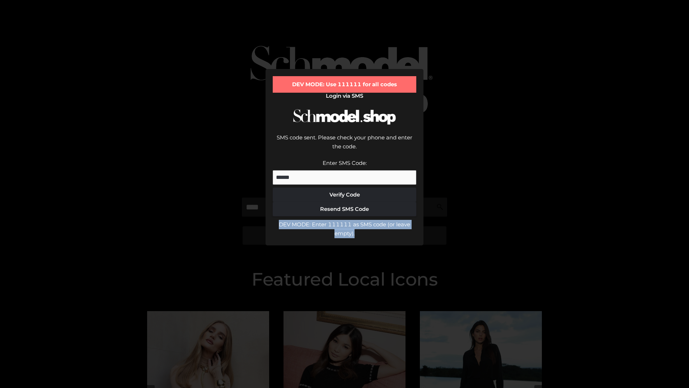 Image resolution: width=689 pixels, height=388 pixels. Describe the element at coordinates (345, 145) in the screenshot. I see `div: SMS code sent. Please check your phone and enter the code.` at that location.